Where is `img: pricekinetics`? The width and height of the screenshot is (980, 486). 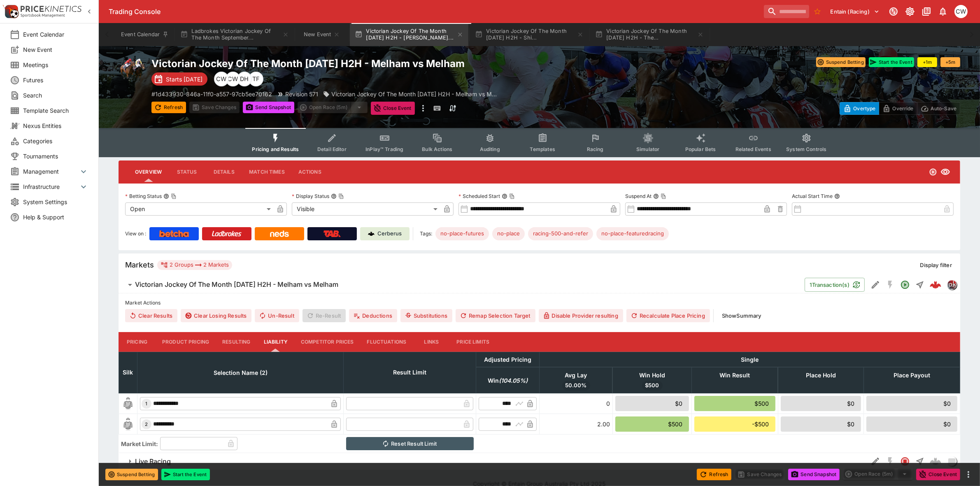
img: pricekinetics is located at coordinates (952, 285).